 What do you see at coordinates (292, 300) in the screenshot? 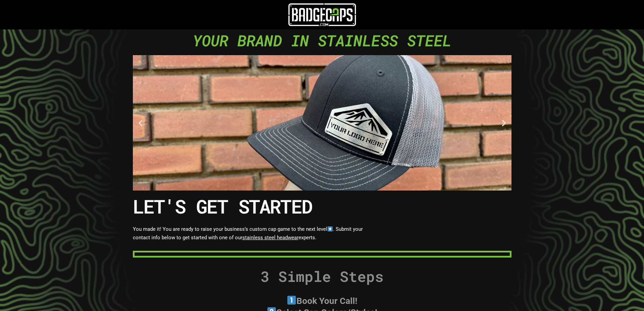
I see `img: 1️⃣` at bounding box center [292, 300].